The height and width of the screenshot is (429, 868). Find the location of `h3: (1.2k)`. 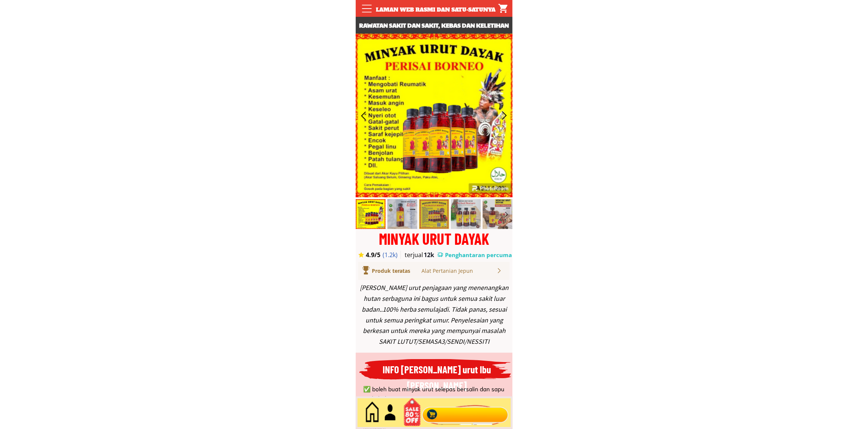

h3: (1.2k) is located at coordinates (392, 254).